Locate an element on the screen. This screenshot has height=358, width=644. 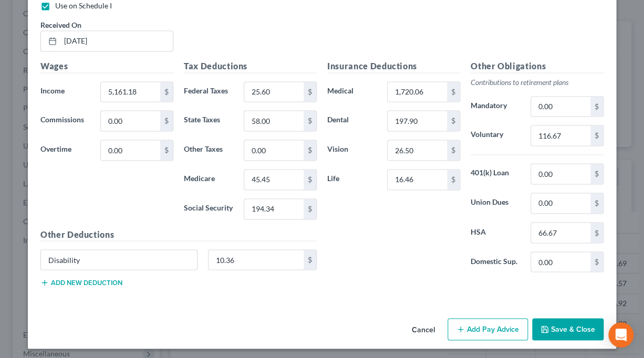
label: Mandatory is located at coordinates (495, 106).